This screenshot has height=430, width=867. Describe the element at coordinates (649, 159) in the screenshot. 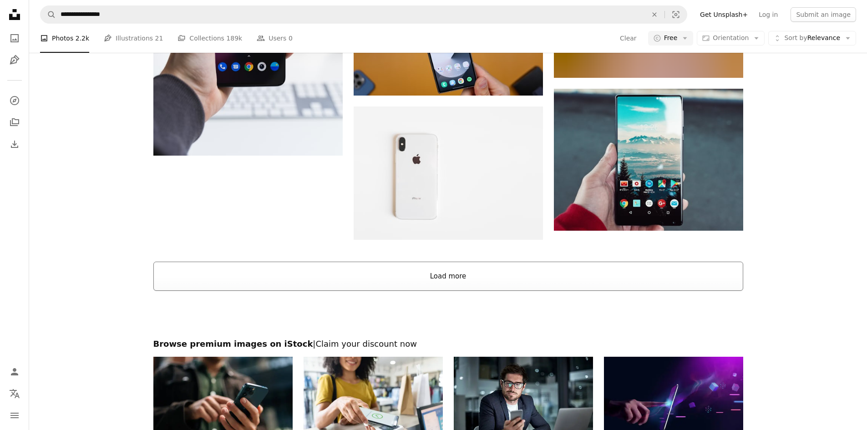

I see `img: black Sony Xperia android smartphone` at that location.